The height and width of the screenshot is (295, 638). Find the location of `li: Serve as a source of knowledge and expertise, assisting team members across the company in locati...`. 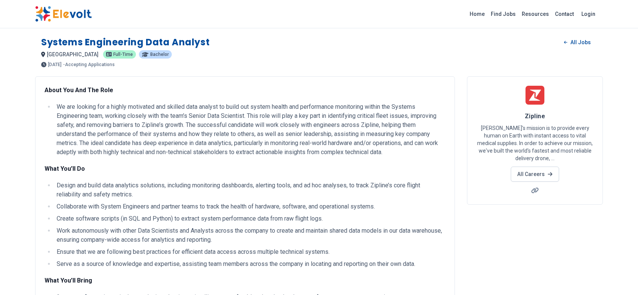

li: Serve as a source of knowledge and expertise, assisting team members across the company in locati... is located at coordinates (250, 264).